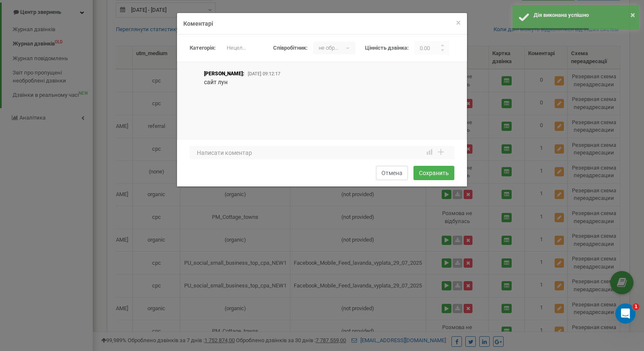 The image size is (644, 351). Describe the element at coordinates (636, 307) in the screenshot. I see `span: 1` at that location.